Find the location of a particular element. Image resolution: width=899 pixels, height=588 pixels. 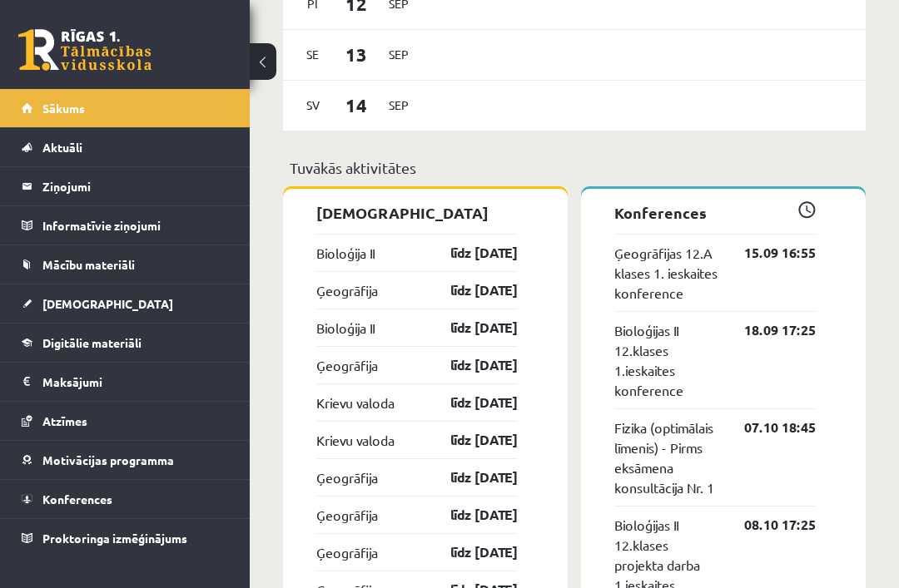

span: Atzīmes is located at coordinates (65, 421).